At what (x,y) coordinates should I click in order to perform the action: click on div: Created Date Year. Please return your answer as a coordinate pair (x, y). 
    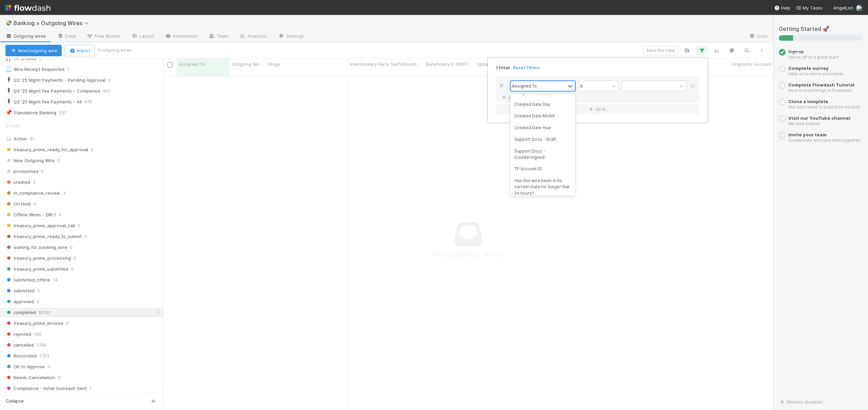
    Looking at the image, I should click on (543, 128).